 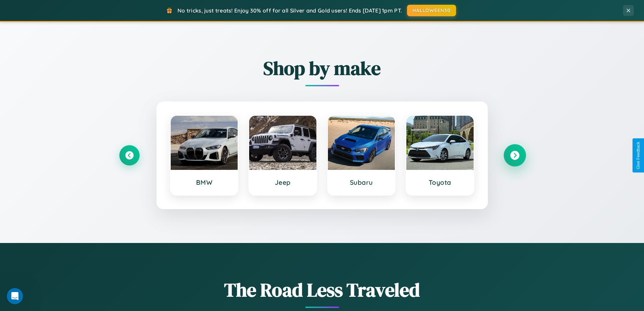 I want to click on h1: The Road Less Traveled, so click(x=322, y=290).